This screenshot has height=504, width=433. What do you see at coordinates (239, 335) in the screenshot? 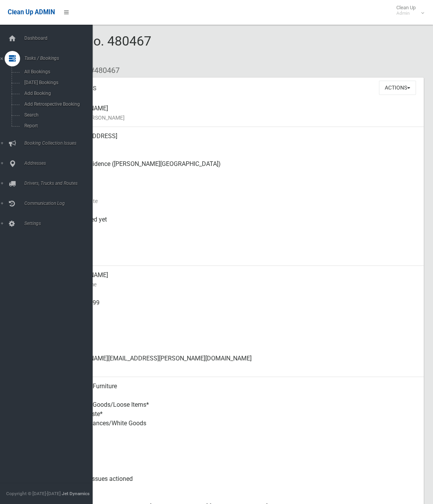
I see `div: None given` at bounding box center [239, 335].